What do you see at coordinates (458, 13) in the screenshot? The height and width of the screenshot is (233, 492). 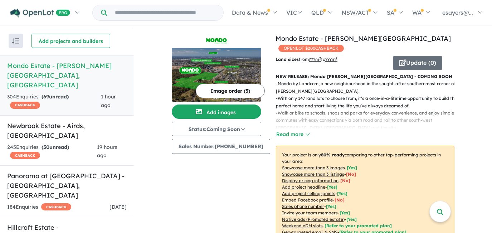 I see `span: esayers@...` at bounding box center [458, 13].